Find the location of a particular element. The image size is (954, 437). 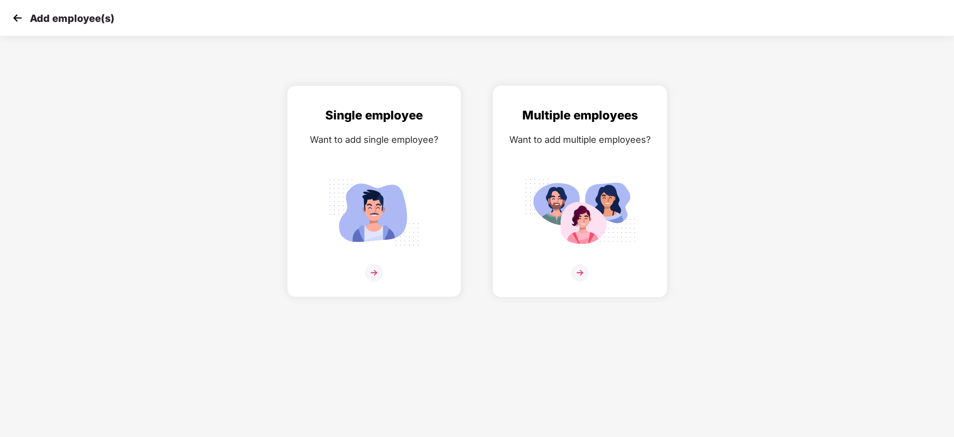

img: svg+xml;base64,PHN2ZyB4bWxucz0iaHR0cDovL3d3dy53My5vcmcvMjAwMC9zdmciIHdpZHRoPSIzMCIgaGVpZ2h0PSIzMC... is located at coordinates (17, 18).